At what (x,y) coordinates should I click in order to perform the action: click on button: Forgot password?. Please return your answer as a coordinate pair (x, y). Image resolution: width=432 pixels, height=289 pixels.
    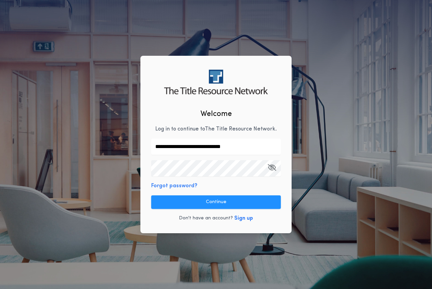
    Looking at the image, I should click on (174, 186).